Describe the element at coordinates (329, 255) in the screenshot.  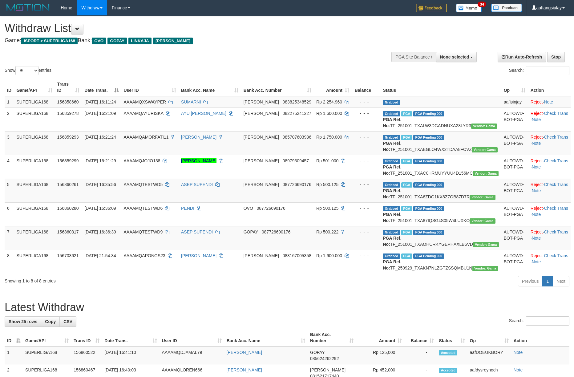
I see `span: Rp 1.600.000` at that location.